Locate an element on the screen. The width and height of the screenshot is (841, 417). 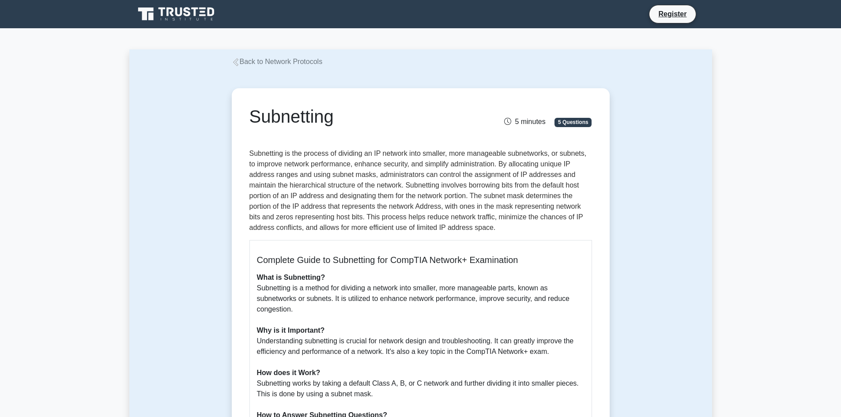
a: Back to Network Protocols is located at coordinates (277, 61).